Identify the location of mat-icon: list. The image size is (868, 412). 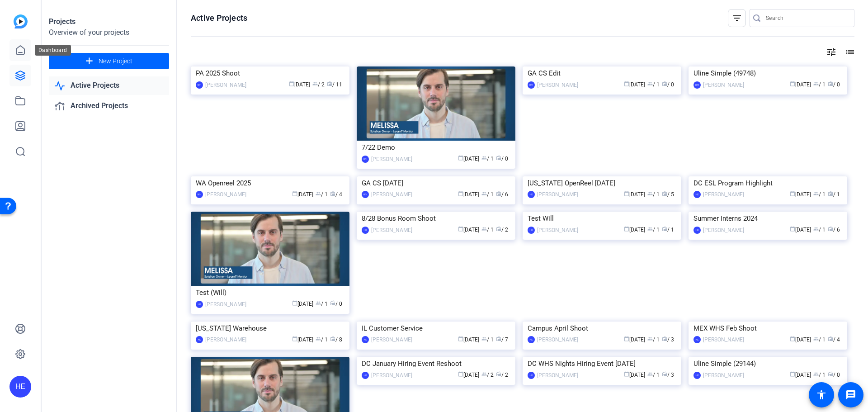
(849, 52).